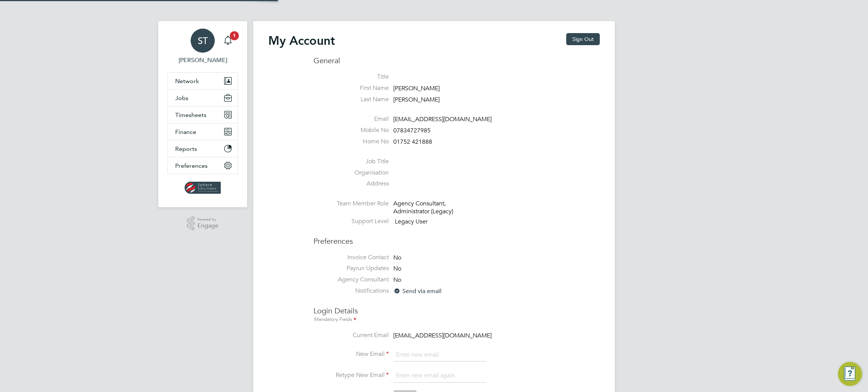 This screenshot has height=392, width=868. What do you see at coordinates (351, 130) in the screenshot?
I see `label: Mobile No` at bounding box center [351, 130].